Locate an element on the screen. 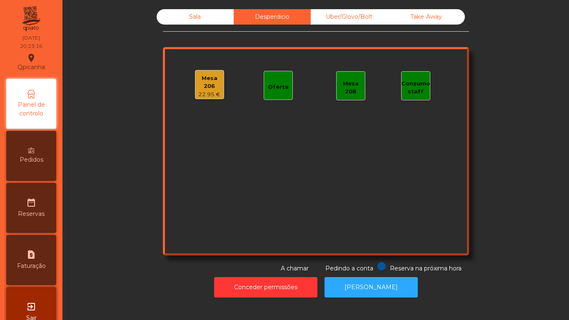  i: location_on is located at coordinates (31, 58).